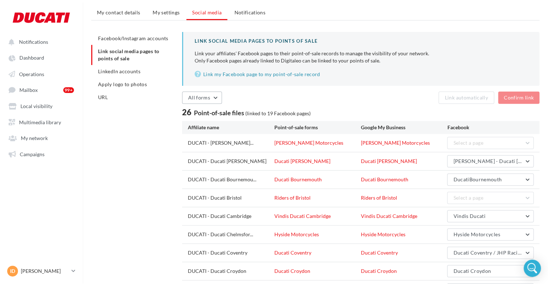  What do you see at coordinates (361, 41) in the screenshot?
I see `div: Link social media pages to points of sale` at bounding box center [361, 41].